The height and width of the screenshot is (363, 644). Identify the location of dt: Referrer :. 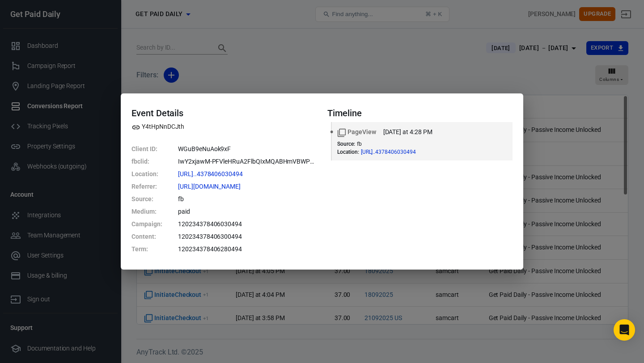
(154, 186).